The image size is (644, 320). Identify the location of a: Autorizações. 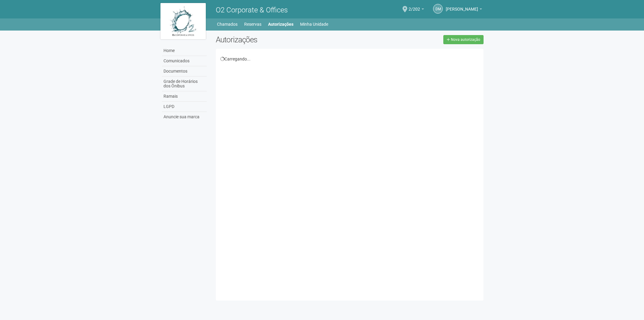
(281, 24).